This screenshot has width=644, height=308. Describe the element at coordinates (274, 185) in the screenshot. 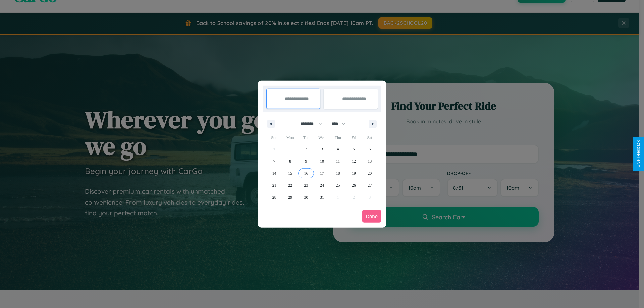

I see `button: 21` at that location.